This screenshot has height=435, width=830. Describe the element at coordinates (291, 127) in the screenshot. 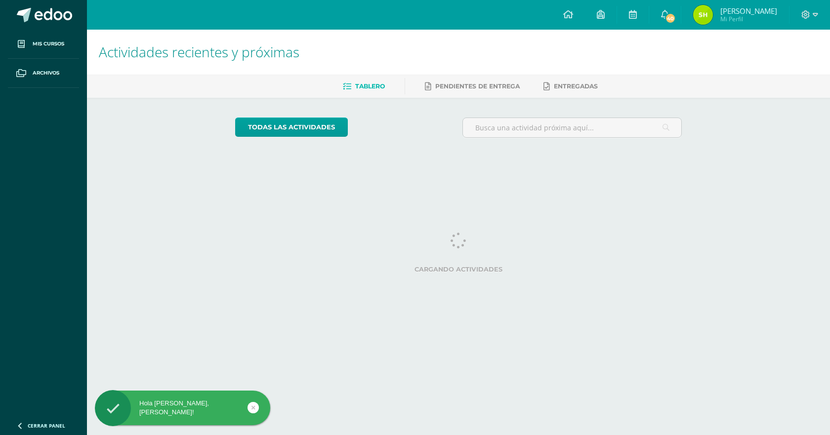

I see `a: todas las Actividades` at that location.